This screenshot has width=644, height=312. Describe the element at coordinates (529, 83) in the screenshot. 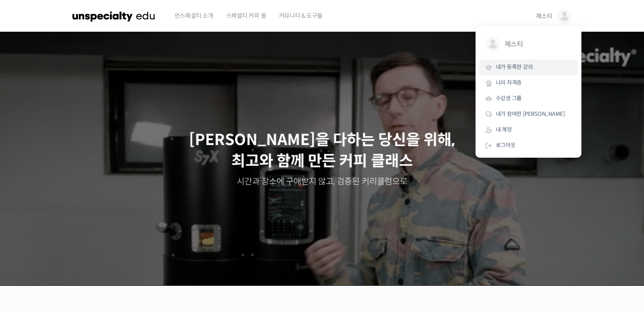

I see `a: 나의 자격증` at that location.